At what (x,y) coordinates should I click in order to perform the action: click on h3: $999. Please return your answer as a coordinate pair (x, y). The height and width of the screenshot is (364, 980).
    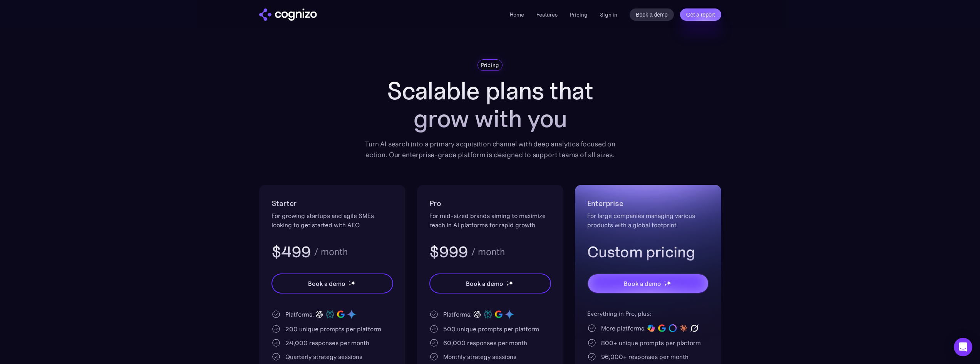
    Looking at the image, I should click on (449, 252).